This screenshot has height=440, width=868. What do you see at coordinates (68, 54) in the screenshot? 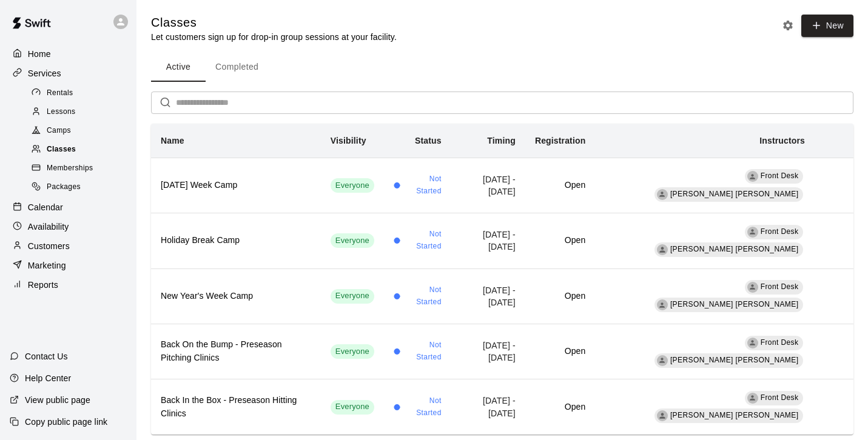
I see `div: Home` at bounding box center [68, 54].